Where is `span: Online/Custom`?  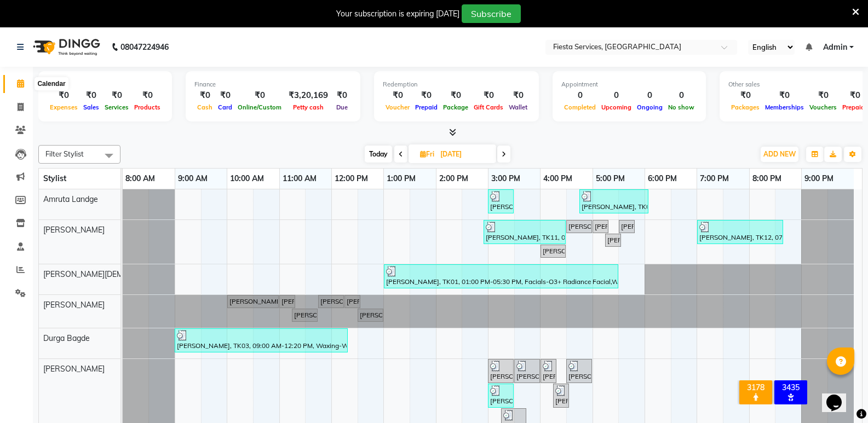
span: Online/Custom is located at coordinates (260, 107).